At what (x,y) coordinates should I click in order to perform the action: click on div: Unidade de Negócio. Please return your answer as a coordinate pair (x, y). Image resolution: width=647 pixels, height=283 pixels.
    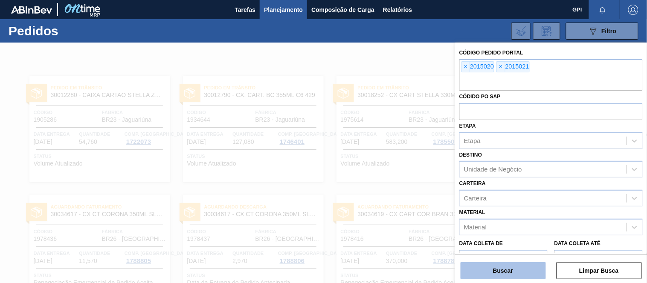
    Looking at the image, I should click on (493, 170).